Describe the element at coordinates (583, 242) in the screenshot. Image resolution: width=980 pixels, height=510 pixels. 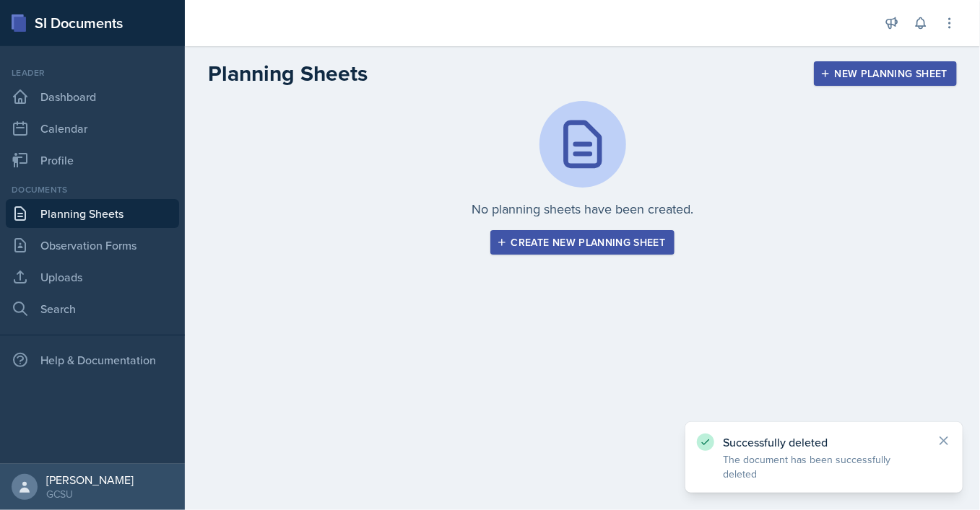
I see `button: Create new planning sheet` at that location.